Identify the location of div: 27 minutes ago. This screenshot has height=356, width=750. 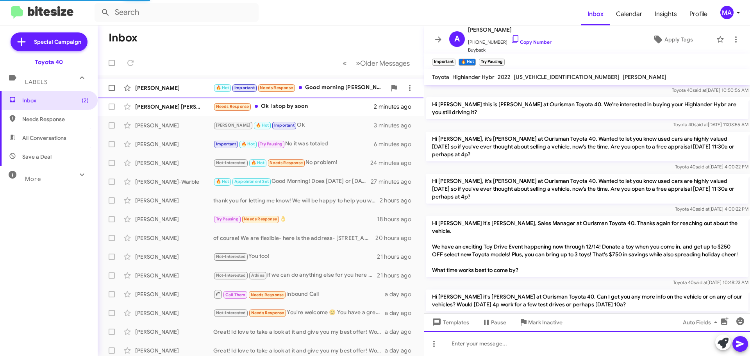
(394, 182).